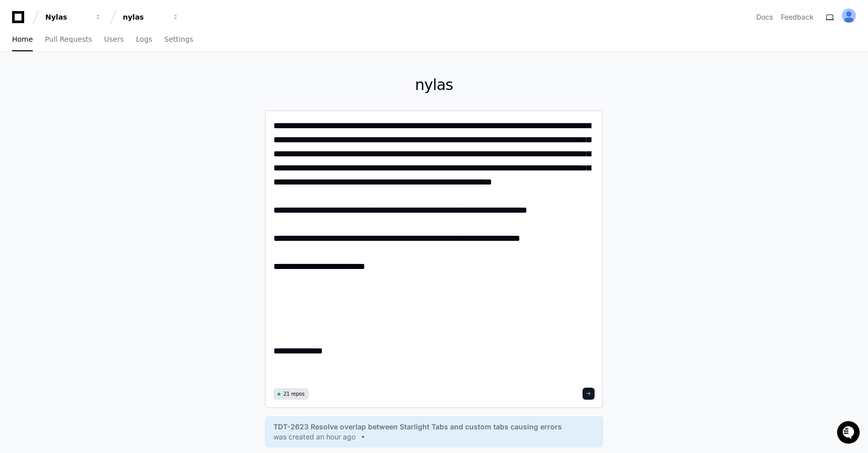 This screenshot has height=453, width=868. Describe the element at coordinates (22, 40) in the screenshot. I see `a: Home` at that location.